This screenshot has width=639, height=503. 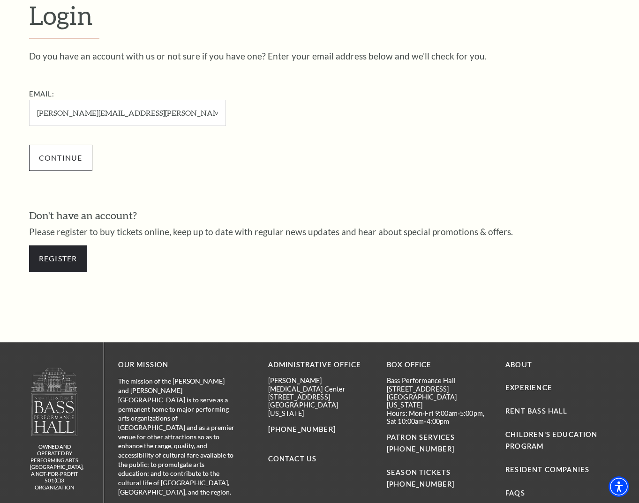 What do you see at coordinates (439, 365) in the screenshot?
I see `p: BOX OFFICE` at bounding box center [439, 365].